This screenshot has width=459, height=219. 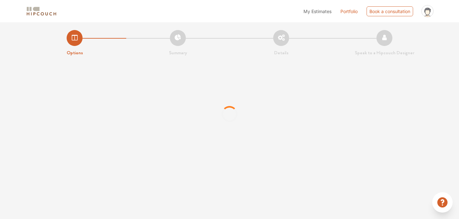 What do you see at coordinates (41, 11) in the screenshot?
I see `img: logo-horizontal.svg` at bounding box center [41, 11].